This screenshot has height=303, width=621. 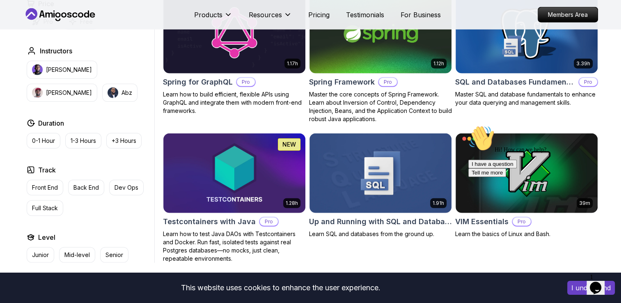 What do you see at coordinates (198, 82) in the screenshot?
I see `h2: Spring for GraphQL` at bounding box center [198, 82].